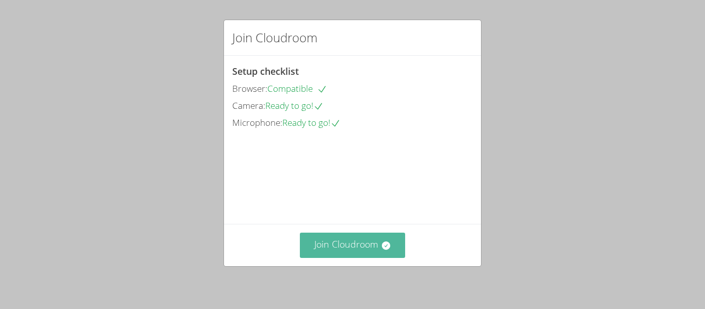 Image resolution: width=705 pixels, height=309 pixels. What do you see at coordinates (257, 122) in the screenshot?
I see `span: Microphone:` at bounding box center [257, 122].